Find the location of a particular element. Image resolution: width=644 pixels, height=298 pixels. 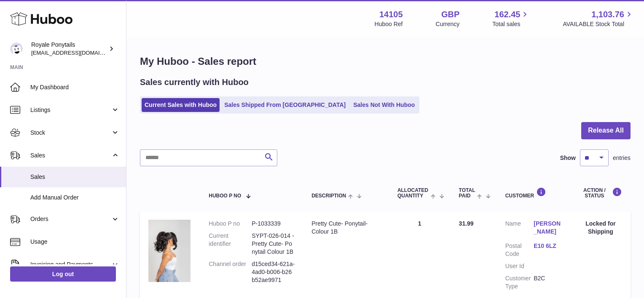

span: Usage is located at coordinates (75, 242).